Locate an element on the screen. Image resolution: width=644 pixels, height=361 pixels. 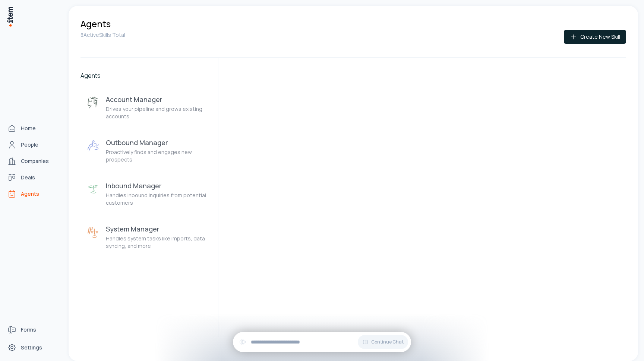
a: Forms is located at coordinates (33, 330).